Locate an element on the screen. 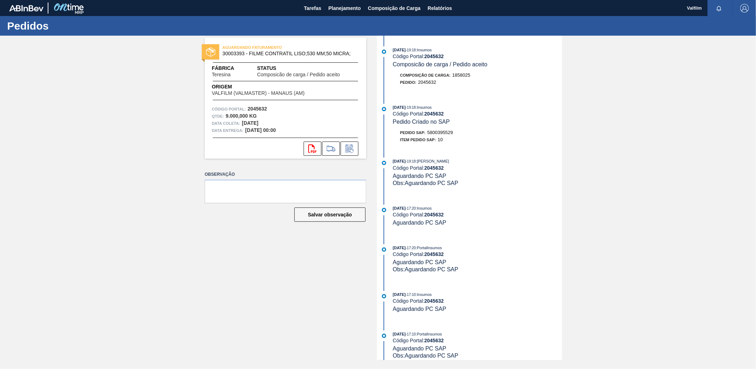  span: Planejamento is located at coordinates (345, 8).